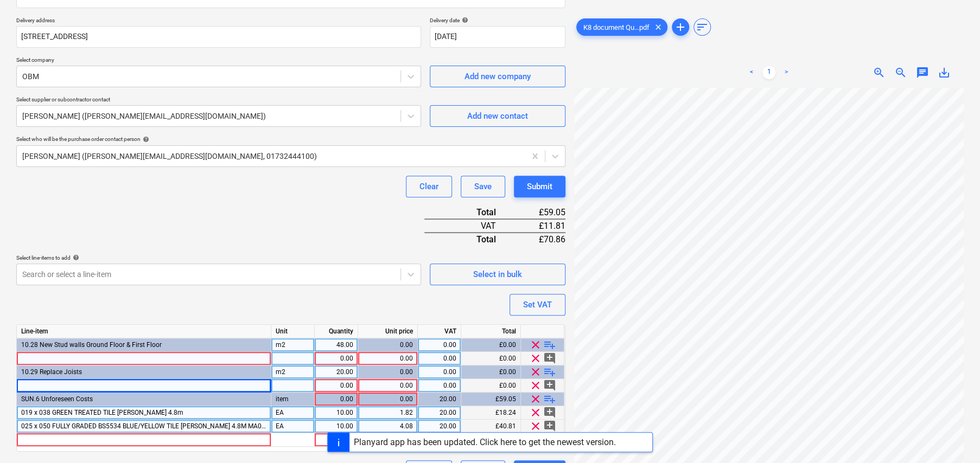 This screenshot has height=463, width=980. What do you see at coordinates (293, 331) in the screenshot?
I see `div: Unit` at bounding box center [293, 331].